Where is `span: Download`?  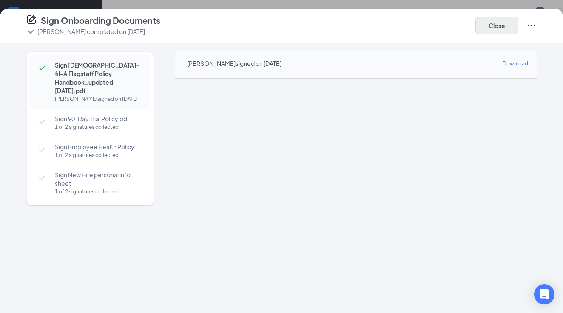 span: Download is located at coordinates (516, 63).